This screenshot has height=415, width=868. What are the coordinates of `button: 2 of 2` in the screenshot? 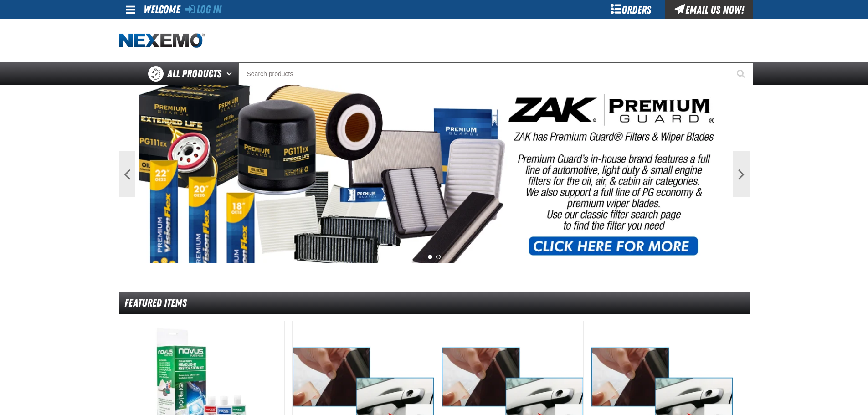 It's located at (438, 257).